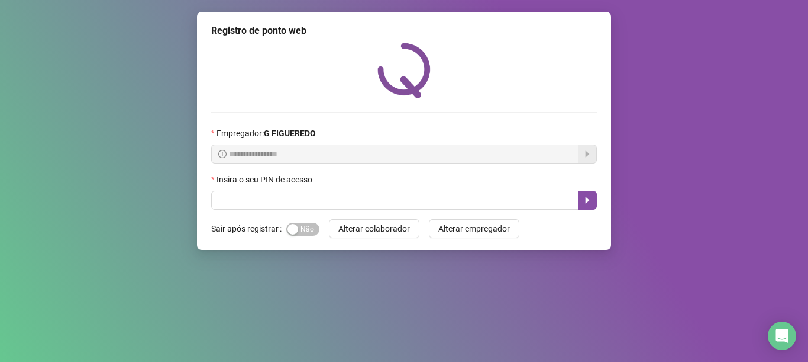 This screenshot has height=362, width=808. Describe the element at coordinates (474, 228) in the screenshot. I see `button: Alterar empregador` at that location.